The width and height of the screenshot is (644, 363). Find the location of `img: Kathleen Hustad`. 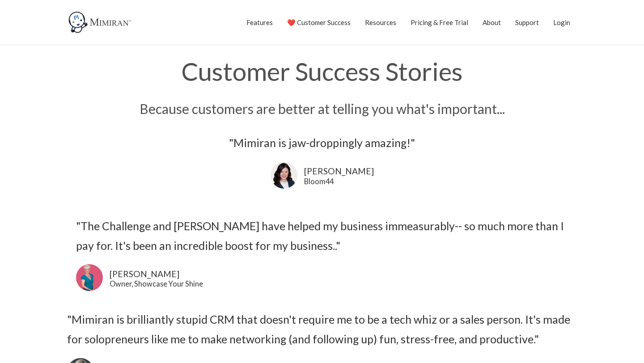

img: Kathleen Hustad is located at coordinates (284, 175).